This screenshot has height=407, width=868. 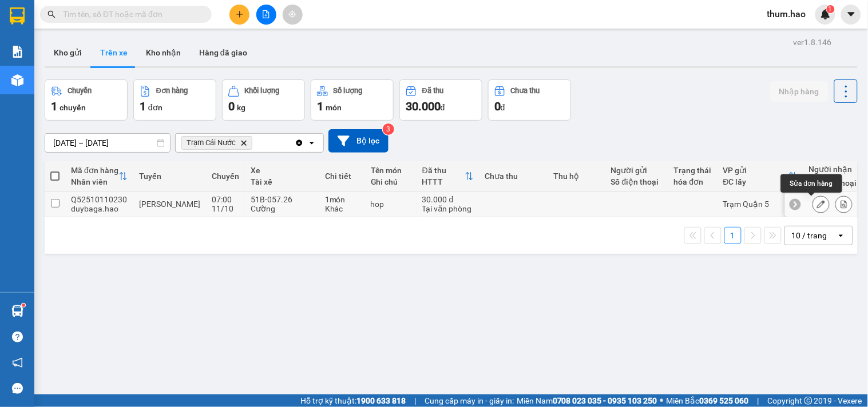 I want to click on div: HTTT, so click(x=443, y=182).